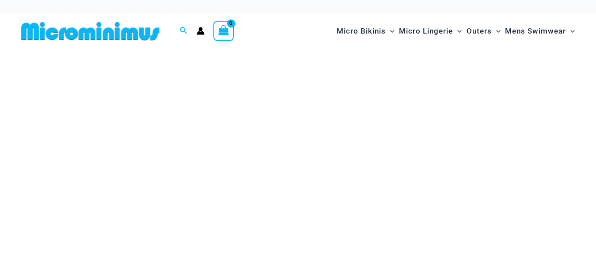  What do you see at coordinates (184, 31) in the screenshot?
I see `a: Search icon link` at bounding box center [184, 31].